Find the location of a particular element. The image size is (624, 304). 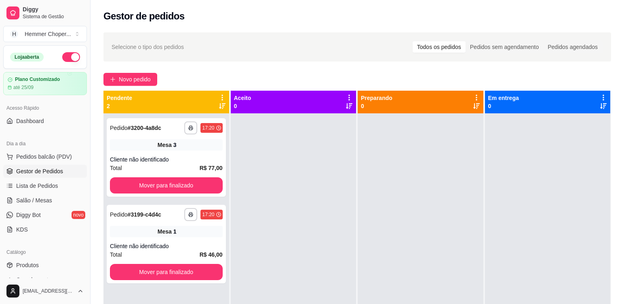

span: plus is located at coordinates (113, 79).